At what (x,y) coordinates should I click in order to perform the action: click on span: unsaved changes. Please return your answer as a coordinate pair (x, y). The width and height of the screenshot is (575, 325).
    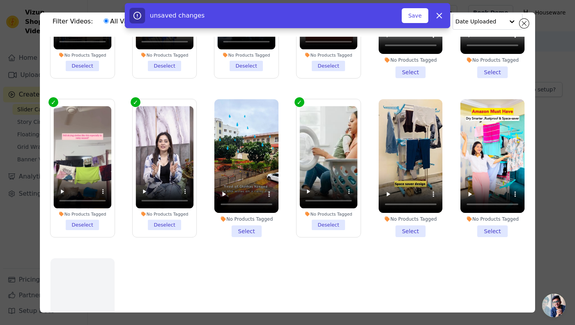
    Looking at the image, I should click on (177, 15).